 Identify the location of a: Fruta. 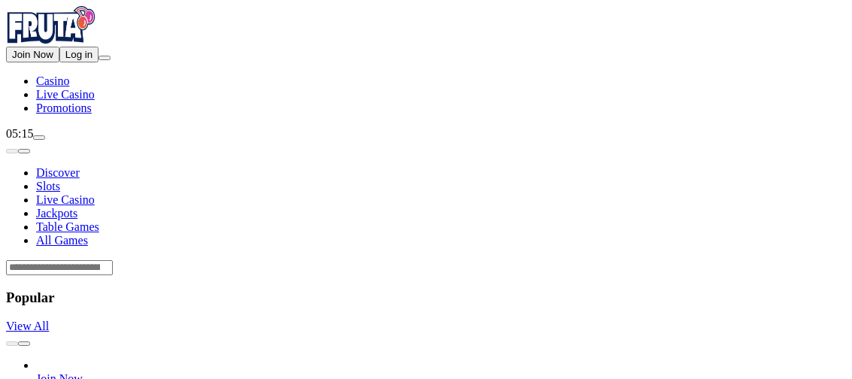
(51, 39).